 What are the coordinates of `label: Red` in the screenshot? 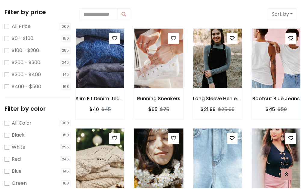 It's located at (16, 159).